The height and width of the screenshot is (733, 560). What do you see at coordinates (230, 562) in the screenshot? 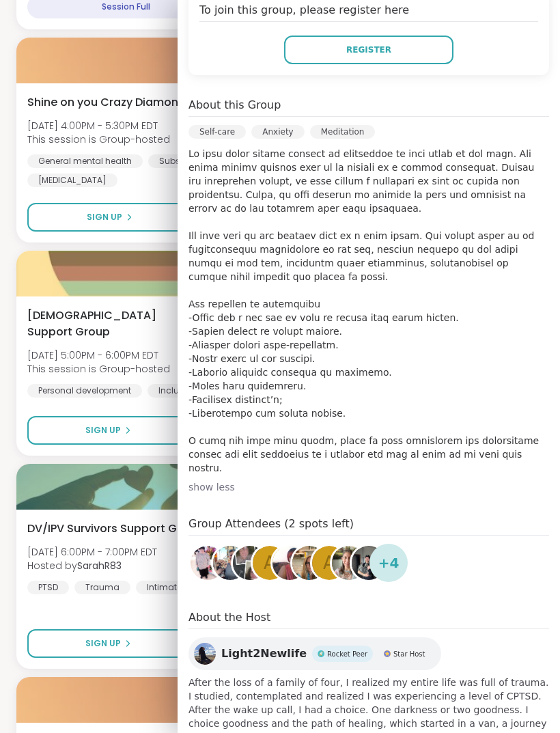
I see `img: Victoria3174` at bounding box center [230, 562].